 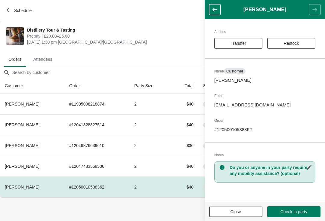 What do you see at coordinates (238, 43) in the screenshot?
I see `button: Transfer` at bounding box center [238, 43].